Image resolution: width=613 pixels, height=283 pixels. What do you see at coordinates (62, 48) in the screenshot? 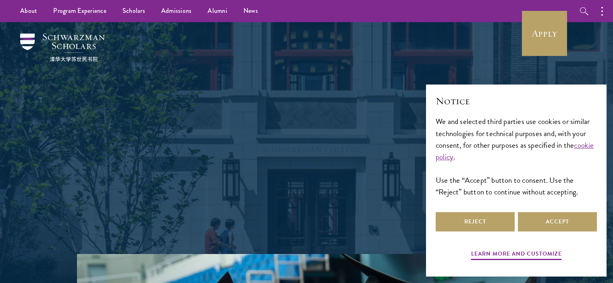
I see `img: Schwarzman Scholars` at bounding box center [62, 48].